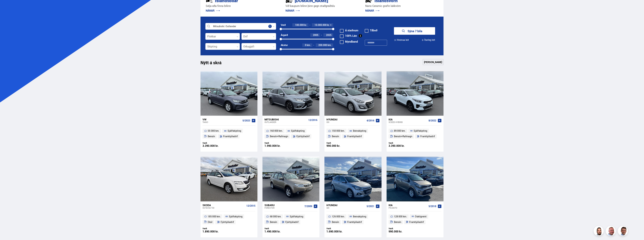 This screenshot has width=644, height=240. Describe the element at coordinates (346, 208) in the screenshot. I see `div: i20` at that location.